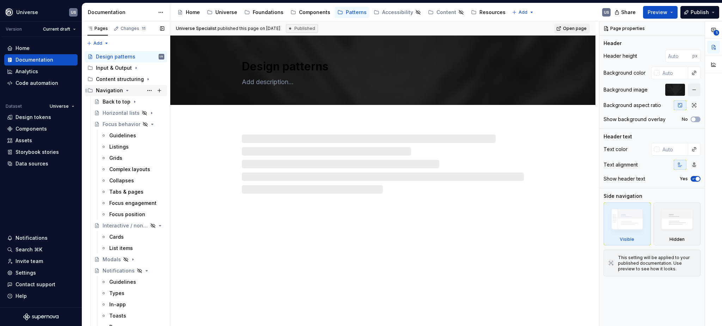 This screenshot has height=326, width=722. I want to click on a: Guidelines, so click(133, 136).